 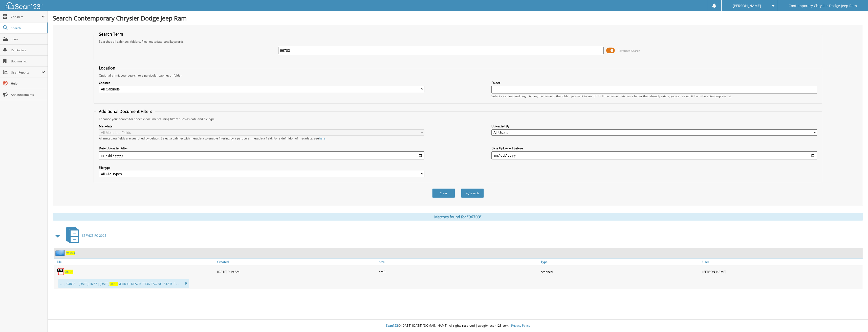 I want to click on div: Matches found for "96703", so click(x=458, y=217).